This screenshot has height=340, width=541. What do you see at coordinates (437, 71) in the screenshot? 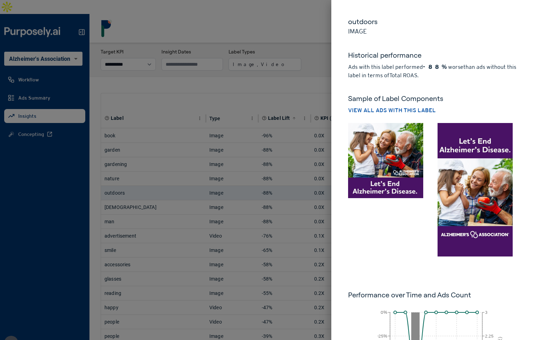
I see `p: Ads with this label performed worse than ads without this label in terms of Total ROAS .` at bounding box center [437, 71].